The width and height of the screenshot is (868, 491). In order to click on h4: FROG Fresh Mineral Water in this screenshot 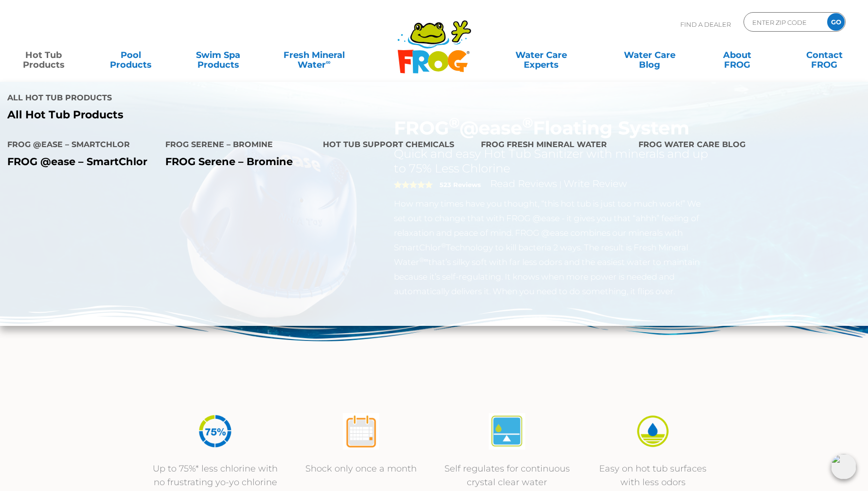, I will do `click(552, 146)`.